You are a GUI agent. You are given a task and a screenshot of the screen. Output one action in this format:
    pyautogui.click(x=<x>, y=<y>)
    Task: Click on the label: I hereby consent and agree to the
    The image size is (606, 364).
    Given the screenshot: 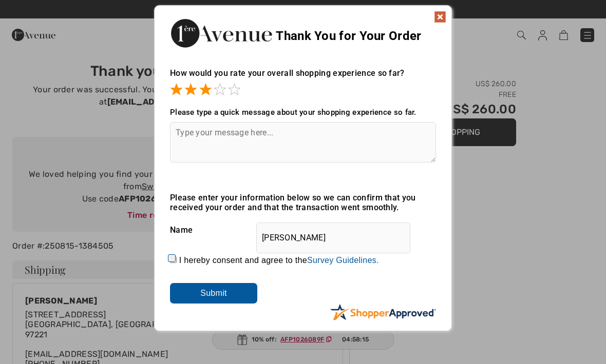 What is the action you would take?
    pyautogui.click(x=279, y=261)
    